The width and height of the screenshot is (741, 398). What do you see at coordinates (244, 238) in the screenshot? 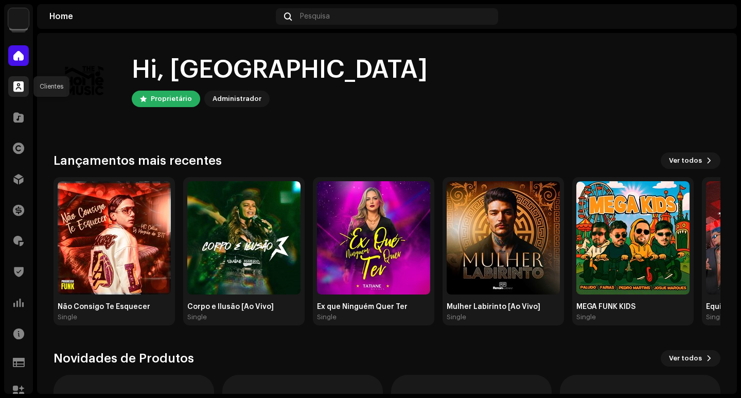
I see `img: 9f5dd4ac-5f0b-40c4-825d-87721b9c8529` at bounding box center [244, 238].